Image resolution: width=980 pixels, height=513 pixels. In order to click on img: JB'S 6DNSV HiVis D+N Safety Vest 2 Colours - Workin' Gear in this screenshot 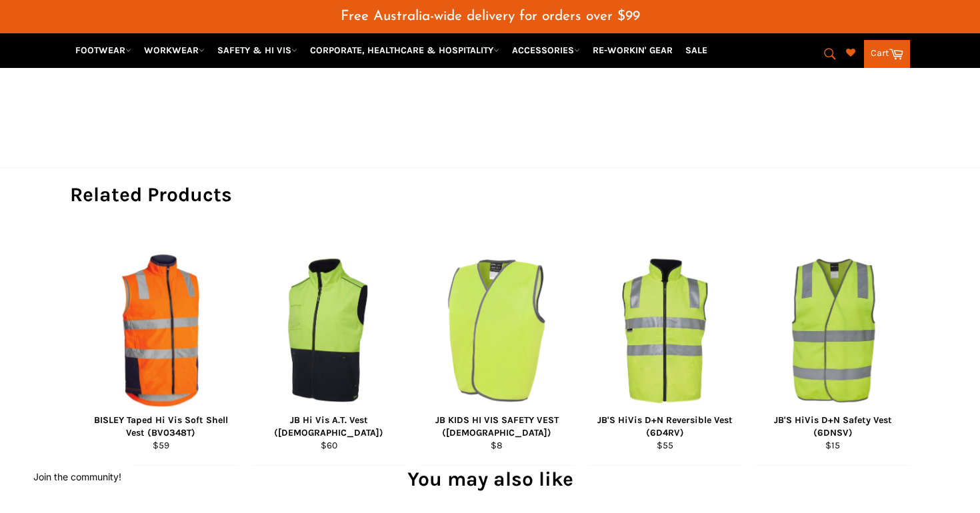, I will do `click(833, 330)`.